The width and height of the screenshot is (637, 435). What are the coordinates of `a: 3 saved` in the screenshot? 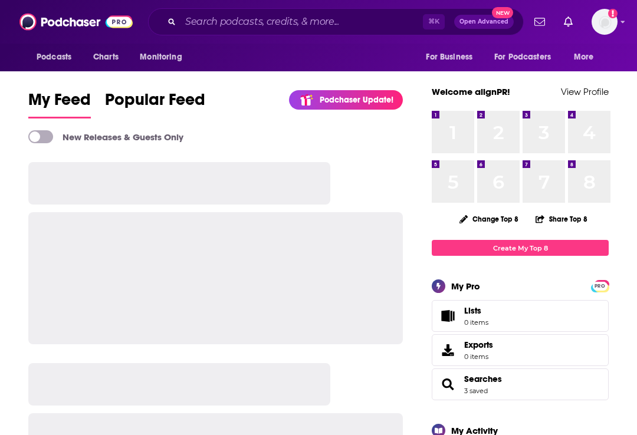 It's located at (476, 391).